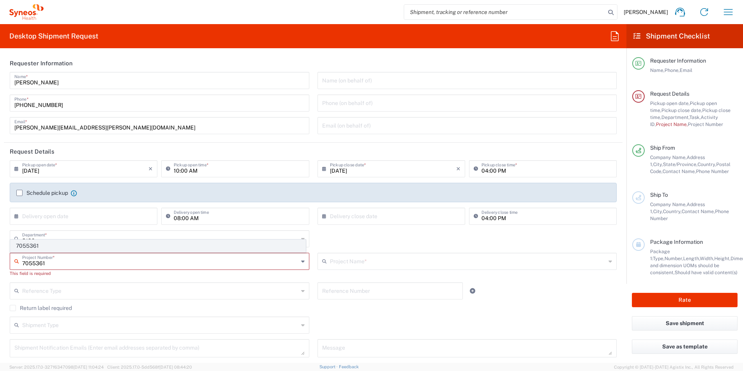  I want to click on span: Requester Information, so click(678, 61).